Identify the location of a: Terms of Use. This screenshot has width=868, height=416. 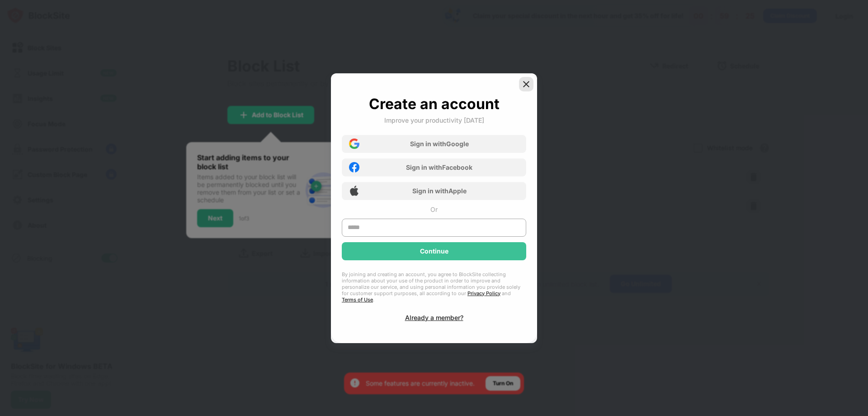
(357, 299).